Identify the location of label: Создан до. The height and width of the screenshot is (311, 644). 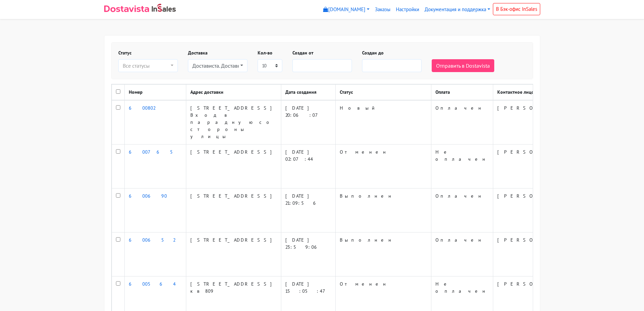
(373, 53).